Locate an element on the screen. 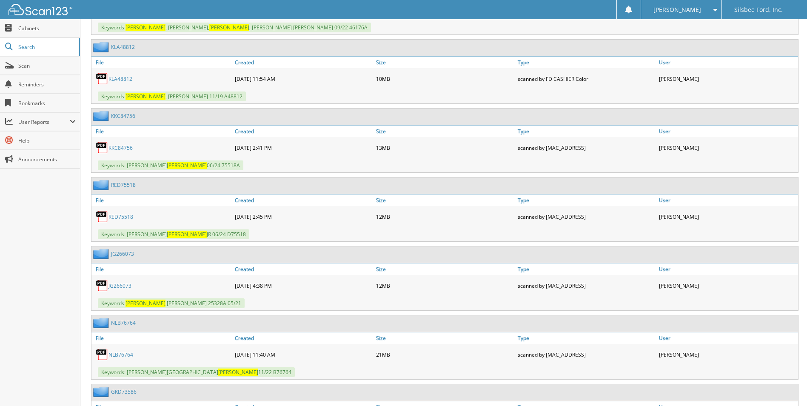 The image size is (807, 406). span: Search is located at coordinates (46, 47).